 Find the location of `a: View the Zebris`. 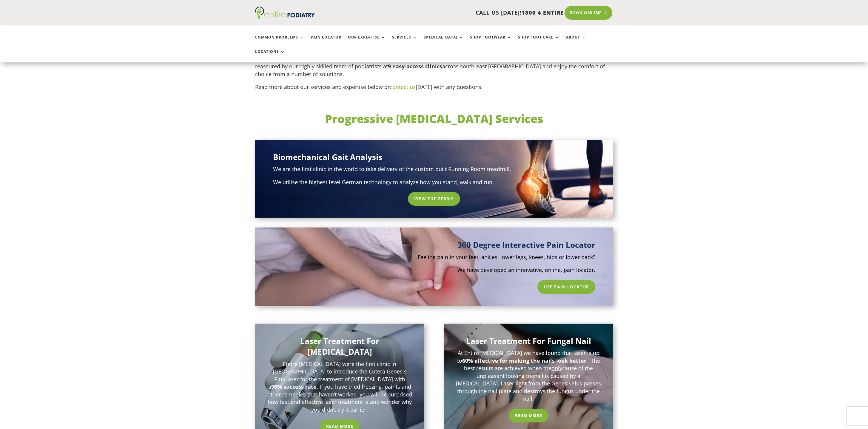

a: View the Zebris is located at coordinates (434, 199).